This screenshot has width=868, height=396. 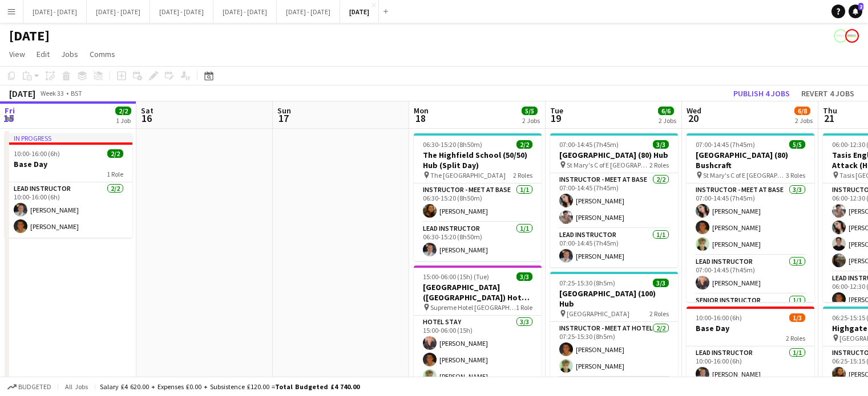 I want to click on button: Publish 4 jobs, so click(x=761, y=93).